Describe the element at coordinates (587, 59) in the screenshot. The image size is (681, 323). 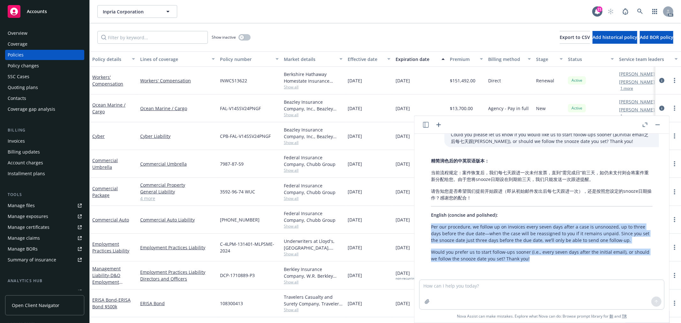
I see `div: Status` at that location.